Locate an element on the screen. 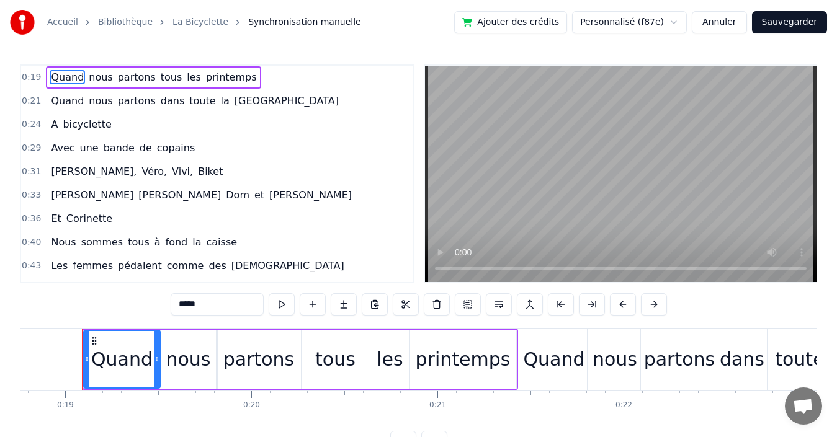 The height and width of the screenshot is (437, 837). span: dans is located at coordinates (172, 100).